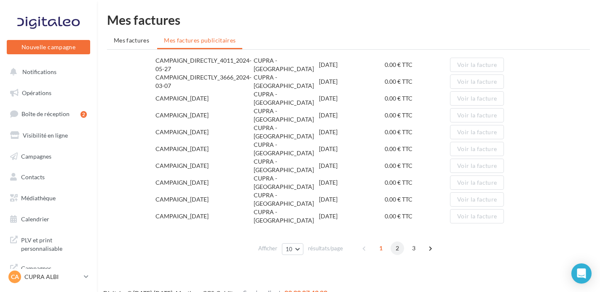  What do you see at coordinates (54, 243) in the screenshot?
I see `span: PLV et print personnalisable` at bounding box center [54, 243].